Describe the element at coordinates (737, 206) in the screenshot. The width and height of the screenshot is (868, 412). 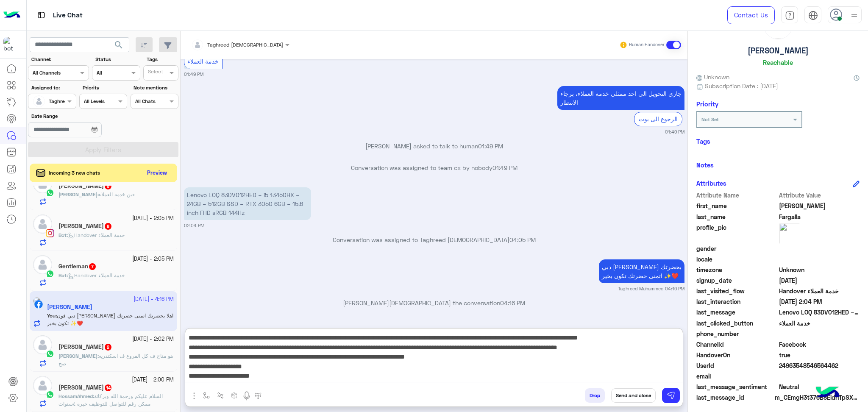
I see `span: first_name` at that location.